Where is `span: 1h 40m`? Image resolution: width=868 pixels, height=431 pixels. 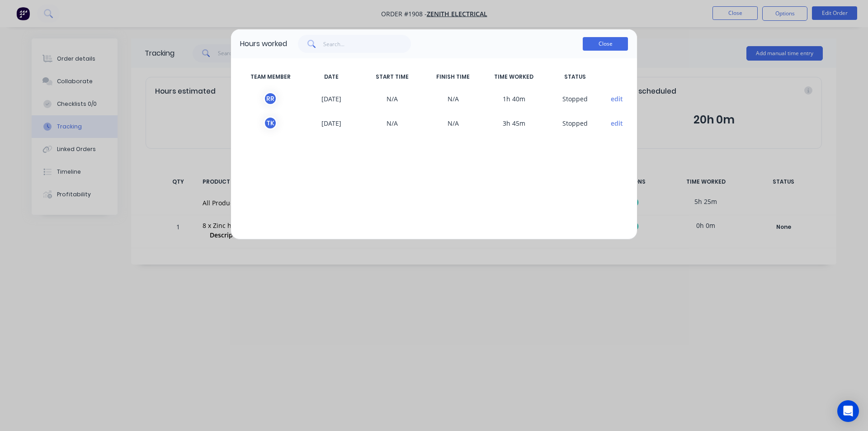
span: 1h 40m is located at coordinates (514, 99).